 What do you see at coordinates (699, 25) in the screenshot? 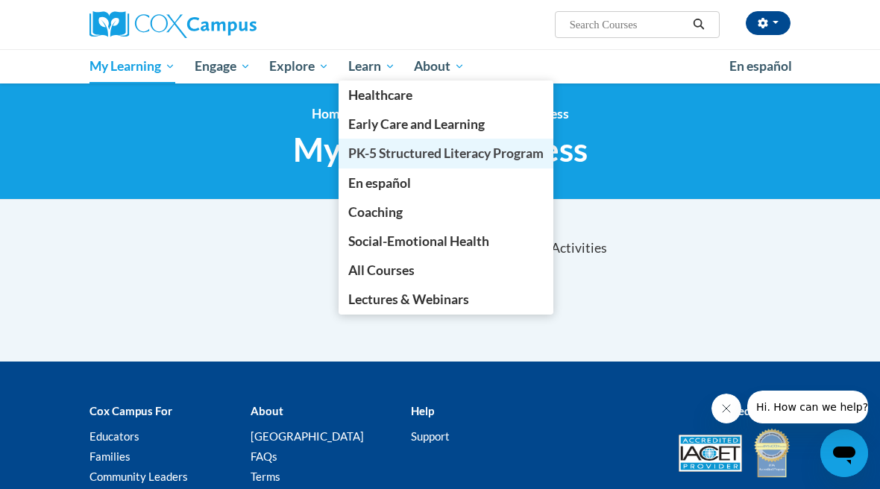
I see `button: Search` at bounding box center [699, 25].